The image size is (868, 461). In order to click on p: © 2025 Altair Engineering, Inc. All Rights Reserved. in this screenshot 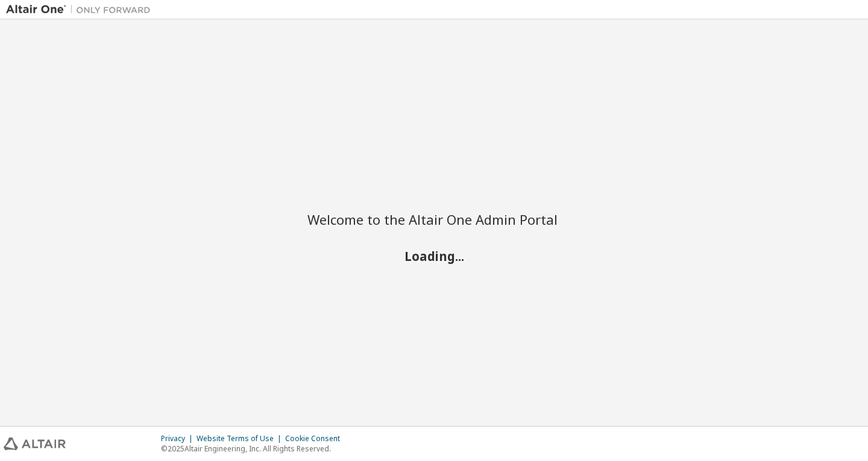, I will do `click(254, 448)`.